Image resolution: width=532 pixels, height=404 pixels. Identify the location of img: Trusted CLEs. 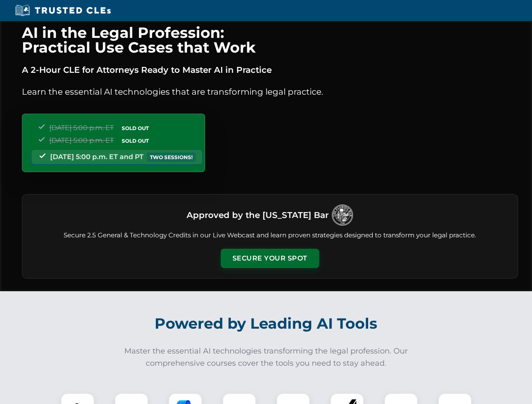
(63, 10).